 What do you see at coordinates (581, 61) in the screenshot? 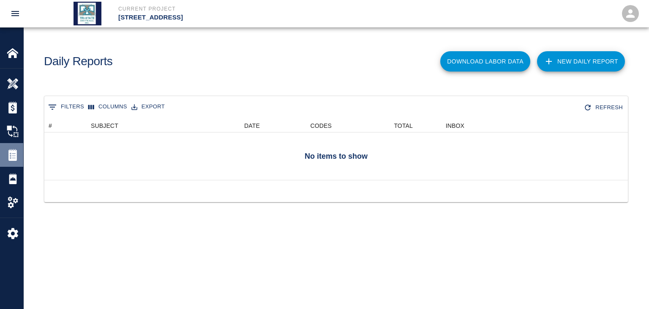
I see `a: New Daily Report` at bounding box center [581, 61].